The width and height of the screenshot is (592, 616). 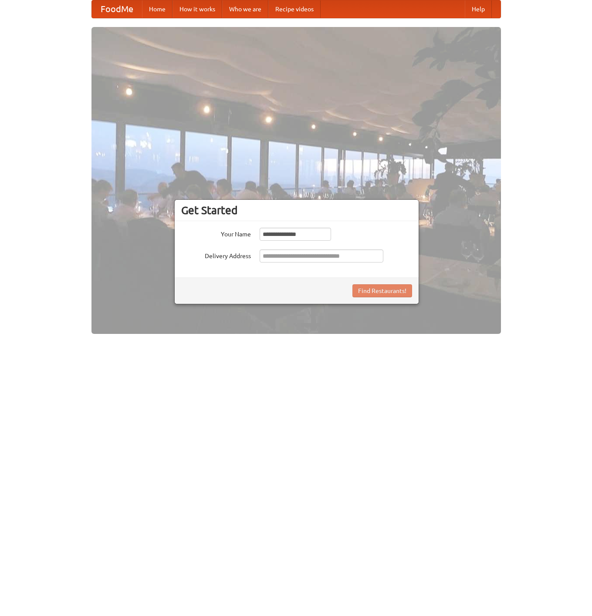 I want to click on a: Recipe videos, so click(x=294, y=9).